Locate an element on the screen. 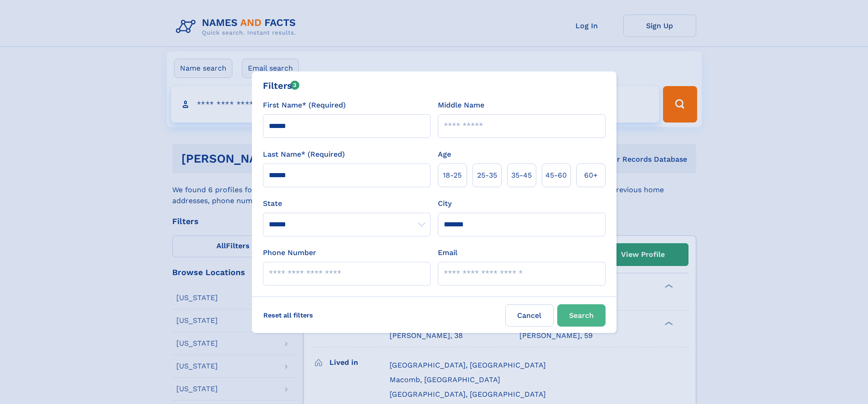 This screenshot has width=868, height=404. span: 45‑60 is located at coordinates (556, 175).